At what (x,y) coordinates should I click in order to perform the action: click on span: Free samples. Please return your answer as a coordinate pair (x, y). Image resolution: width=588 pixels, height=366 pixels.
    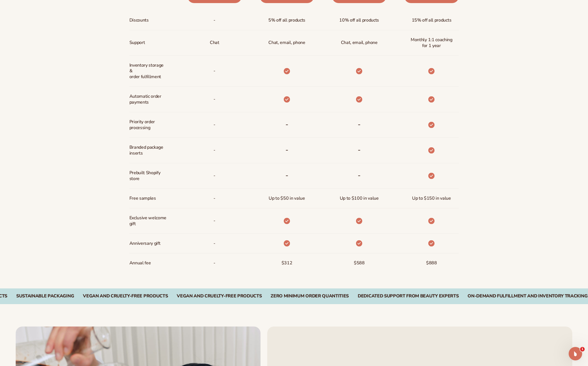
    Looking at the image, I should click on (142, 198).